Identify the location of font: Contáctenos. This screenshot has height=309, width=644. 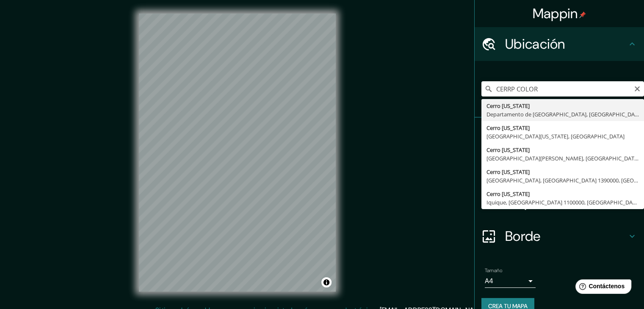
(38, 10).